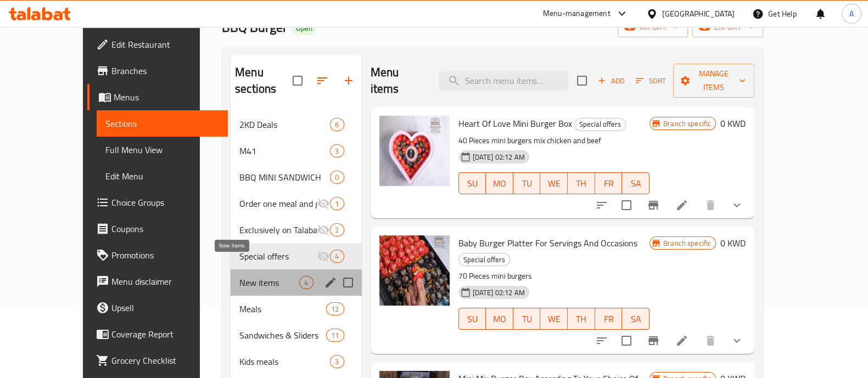  I want to click on span: Select to update, so click(626, 205).